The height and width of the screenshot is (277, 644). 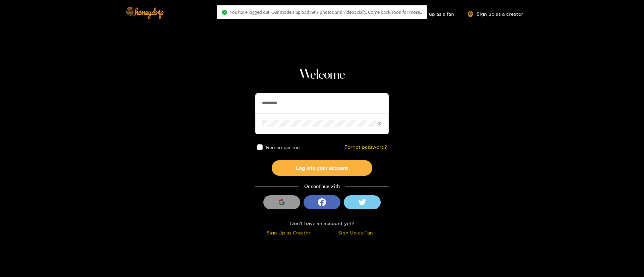 I want to click on a: Forgot password?, so click(x=365, y=147).